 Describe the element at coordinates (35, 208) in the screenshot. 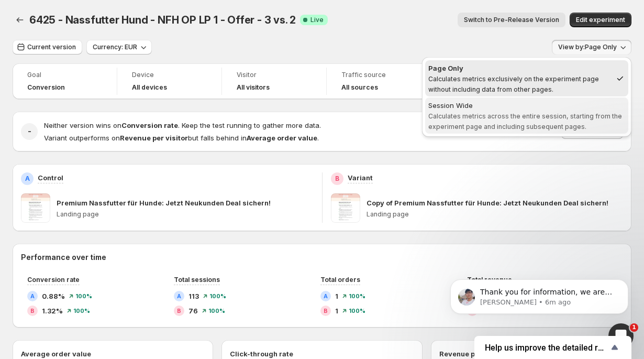

I see `img: Premium Nassfutter für Hunde: Jetzt Neukunden Deal sichern!` at that location.